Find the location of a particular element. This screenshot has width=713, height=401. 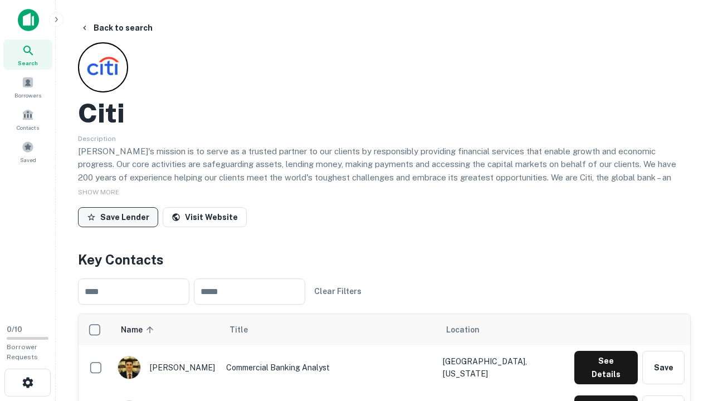

img: 1753279374948 is located at coordinates (129, 368).